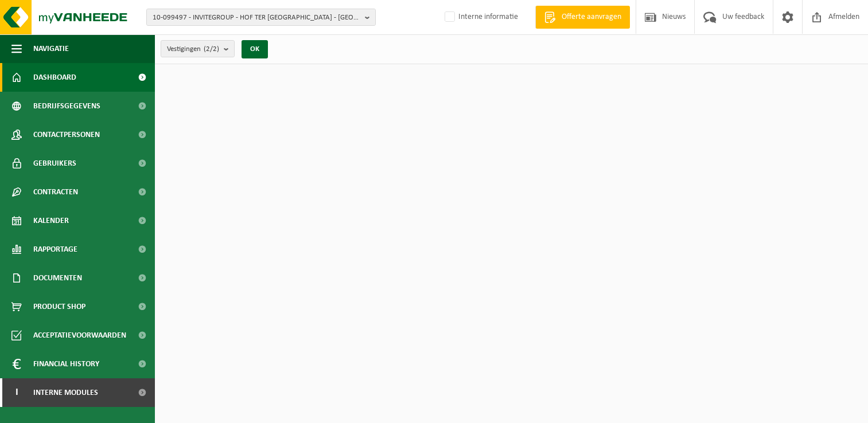  Describe the element at coordinates (193, 49) in the screenshot. I see `span: Vestigingen` at that location.